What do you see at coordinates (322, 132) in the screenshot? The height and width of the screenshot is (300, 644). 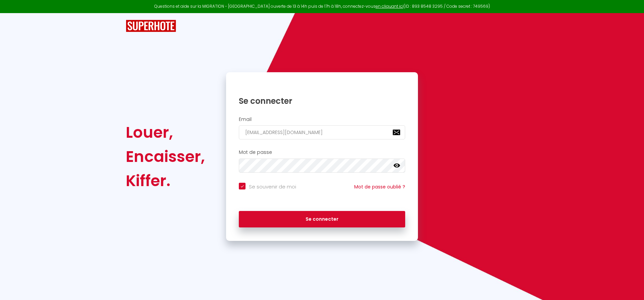 I see `input: Ton Email` at bounding box center [322, 132].